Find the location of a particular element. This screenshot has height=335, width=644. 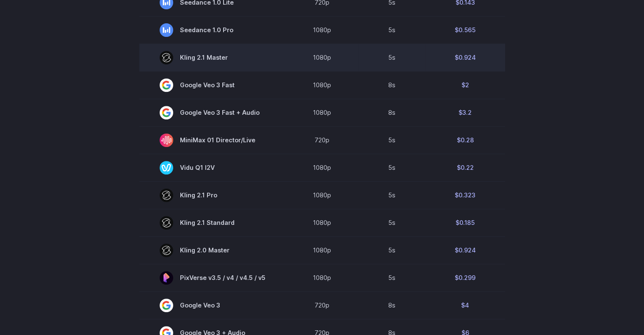

span: Kling 2.0 Master is located at coordinates (213, 250).